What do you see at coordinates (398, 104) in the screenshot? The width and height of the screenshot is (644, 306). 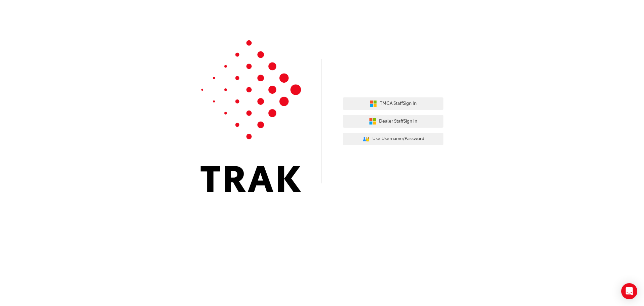 I see `span: TMCA Staff Sign In` at bounding box center [398, 104].